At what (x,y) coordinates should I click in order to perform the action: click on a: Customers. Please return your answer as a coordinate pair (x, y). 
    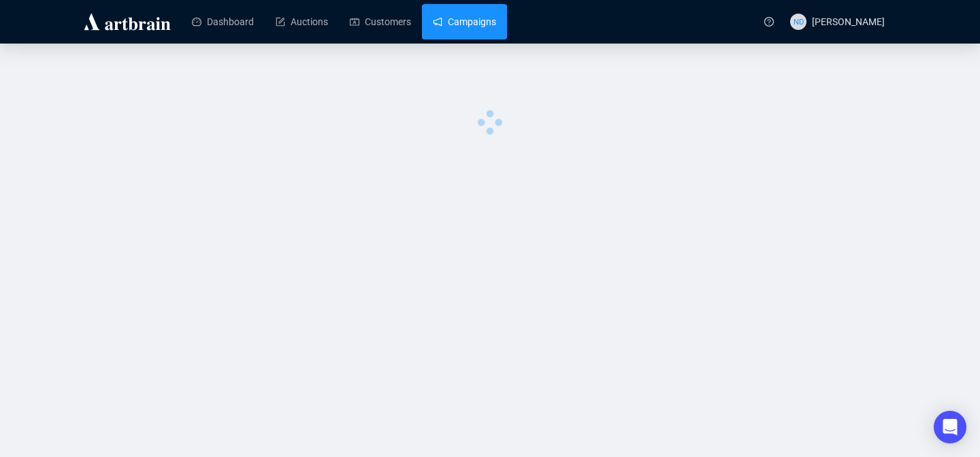
    Looking at the image, I should click on (380, 22).